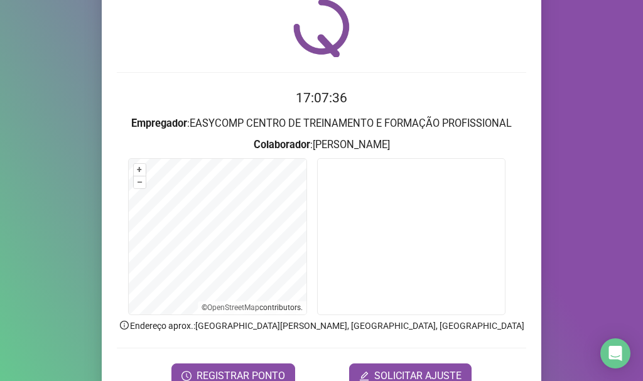  What do you see at coordinates (233, 308) in the screenshot?
I see `a: OpenStreetMap` at bounding box center [233, 308].